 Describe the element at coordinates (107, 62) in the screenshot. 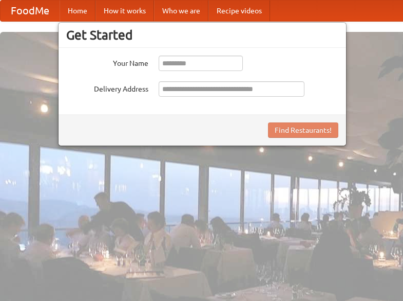

I see `label: Your Name` at that location.